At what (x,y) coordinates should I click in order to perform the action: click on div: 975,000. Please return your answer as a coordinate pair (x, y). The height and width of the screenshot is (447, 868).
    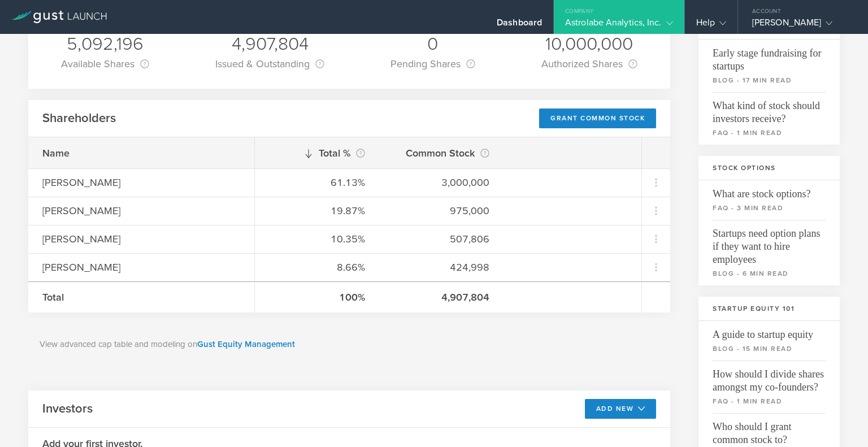
    Looking at the image, I should click on (441, 211).